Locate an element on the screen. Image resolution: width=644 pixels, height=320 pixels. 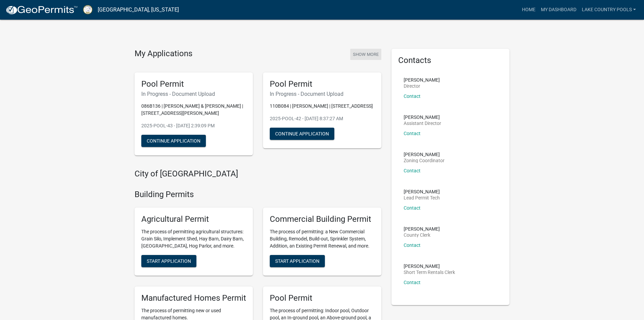
h5: Contacts is located at coordinates (451, 60).